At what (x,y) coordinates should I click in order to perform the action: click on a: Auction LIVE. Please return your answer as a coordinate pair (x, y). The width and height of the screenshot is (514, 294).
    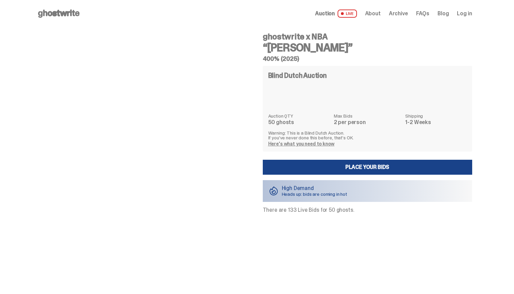
    Looking at the image, I should click on (336, 14).